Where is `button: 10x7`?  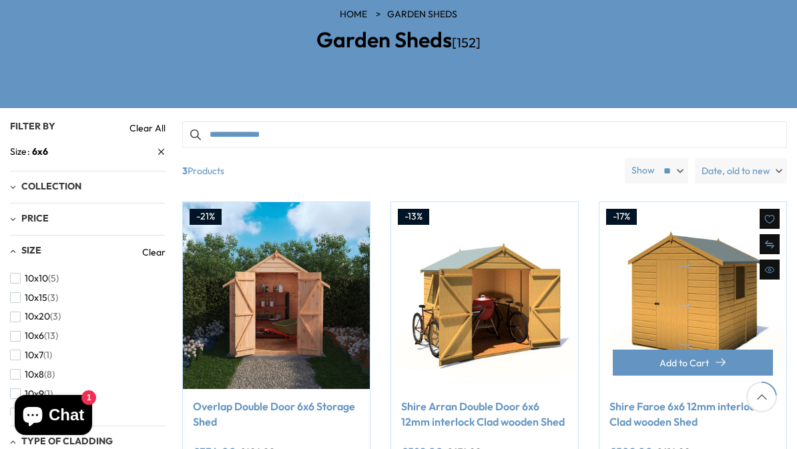 button: 10x7 is located at coordinates (31, 355).